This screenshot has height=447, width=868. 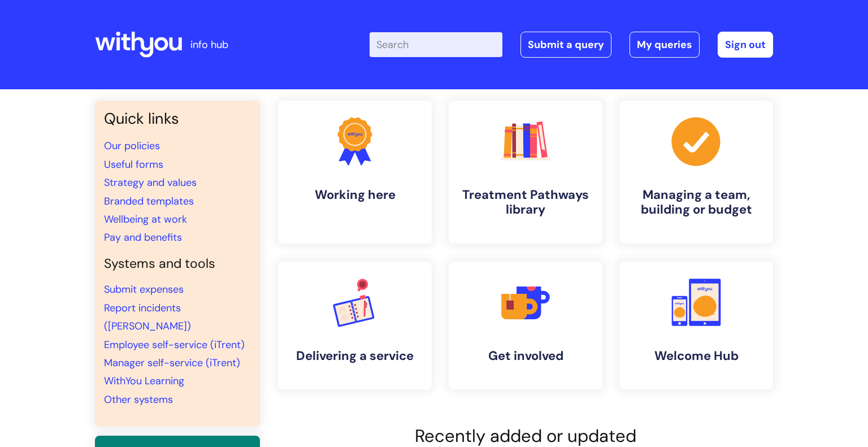 What do you see at coordinates (178, 119) in the screenshot?
I see `h3: Quick links` at bounding box center [178, 119].